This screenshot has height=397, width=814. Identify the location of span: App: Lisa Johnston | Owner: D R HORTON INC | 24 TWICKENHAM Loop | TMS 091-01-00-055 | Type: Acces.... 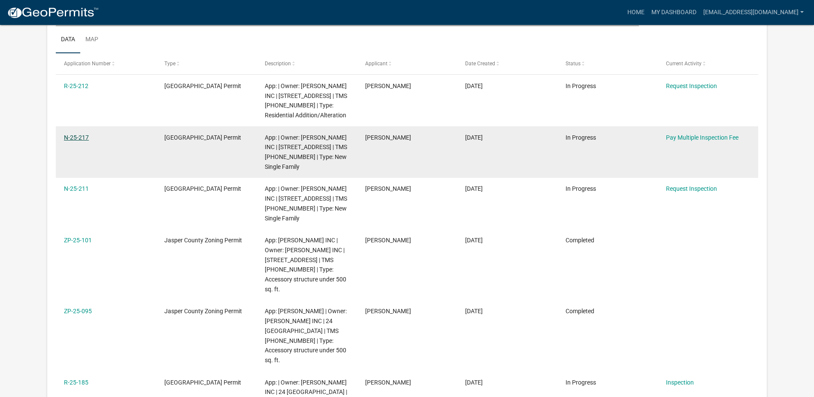
(306, 335).